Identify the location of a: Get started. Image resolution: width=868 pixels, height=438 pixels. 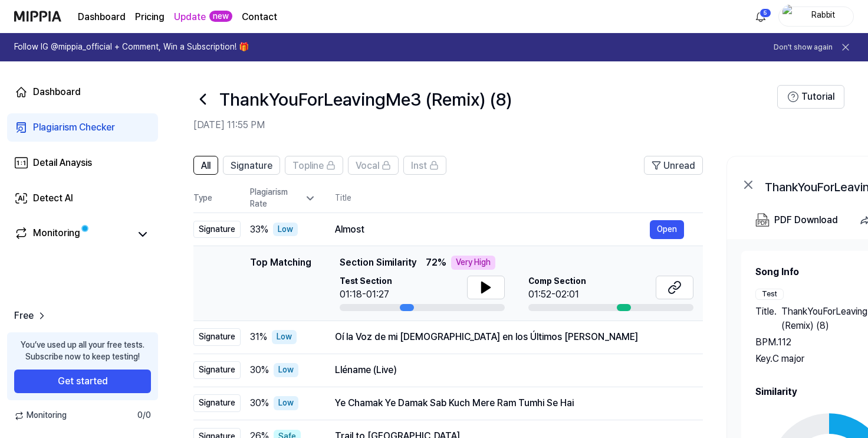
(83, 381).